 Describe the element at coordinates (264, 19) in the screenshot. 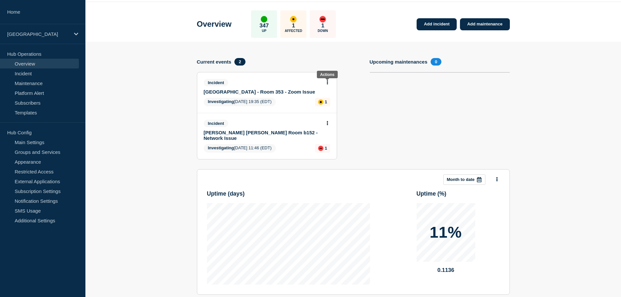

I see `div: up` at that location.